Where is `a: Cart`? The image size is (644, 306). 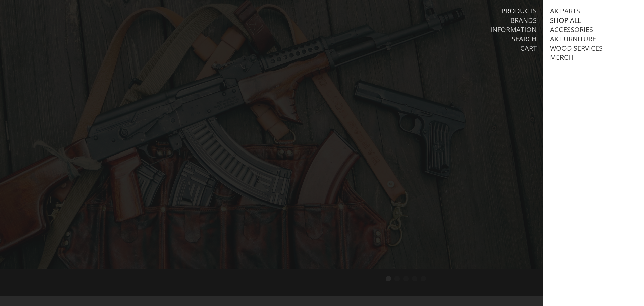
a: Cart is located at coordinates (528, 49).